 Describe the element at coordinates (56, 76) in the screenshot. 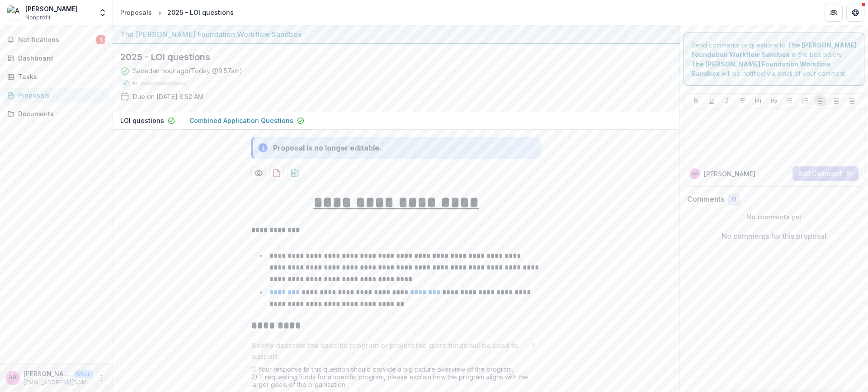

I see `a: Tasks` at that location.